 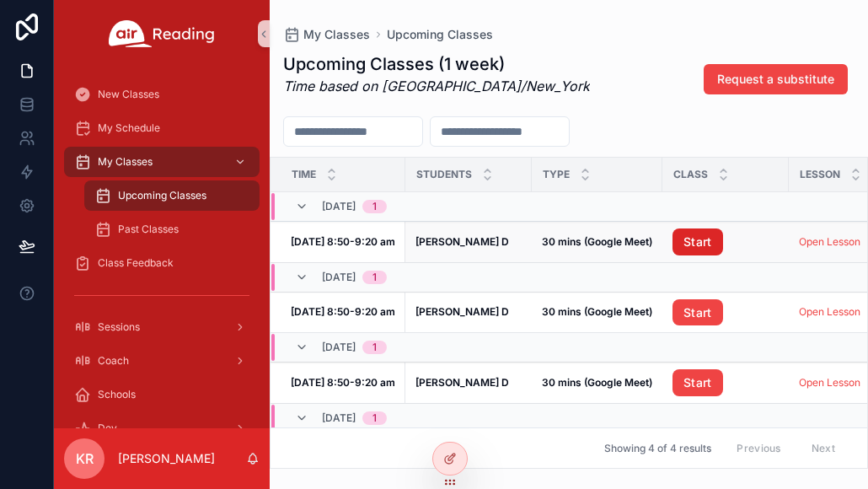 What do you see at coordinates (162, 395) in the screenshot?
I see `a: Schools` at bounding box center [162, 395].